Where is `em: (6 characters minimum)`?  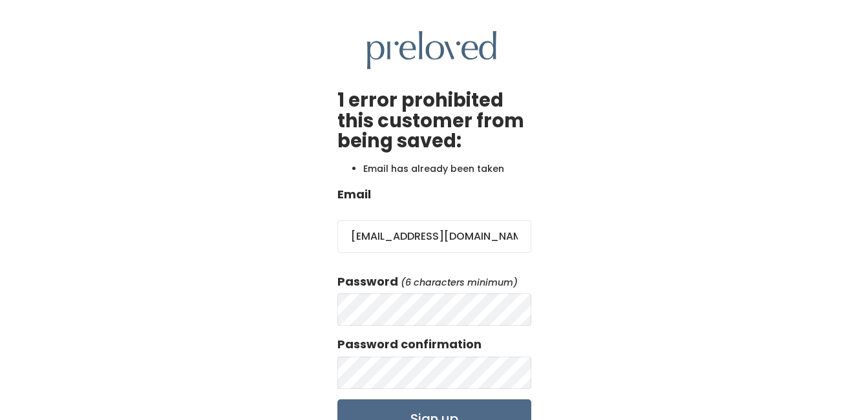
em: (6 characters minimum) is located at coordinates (459, 282).